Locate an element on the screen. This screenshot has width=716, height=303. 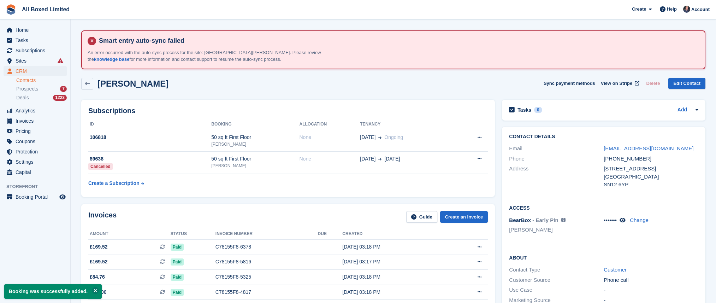
div: Phone call is located at coordinates (651, 280).